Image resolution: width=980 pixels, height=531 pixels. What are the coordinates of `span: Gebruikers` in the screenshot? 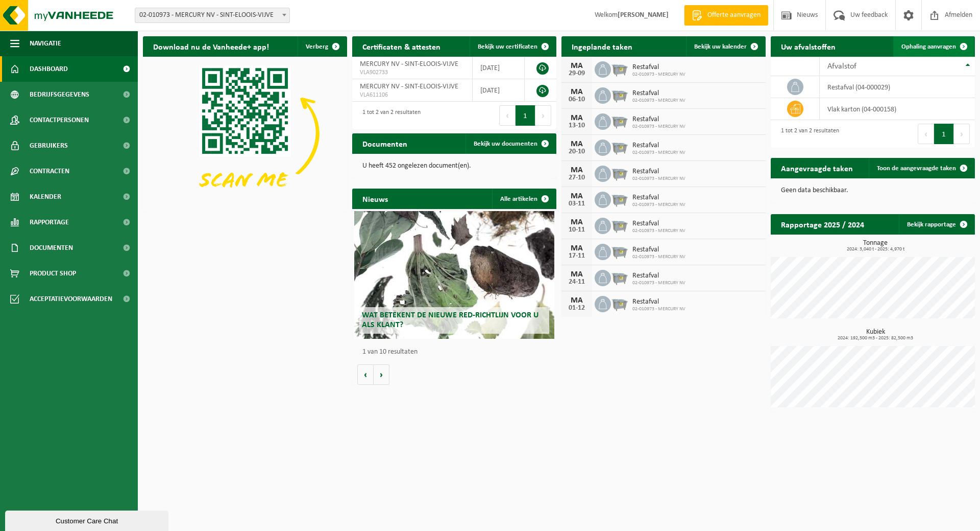 It's located at (49, 146).